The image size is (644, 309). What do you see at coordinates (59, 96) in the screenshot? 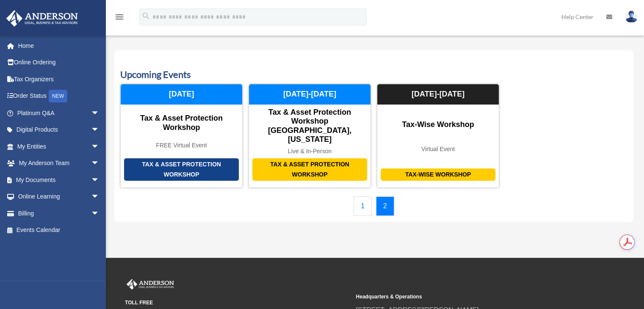
I see `a: Order StatusNEW` at bounding box center [59, 96].